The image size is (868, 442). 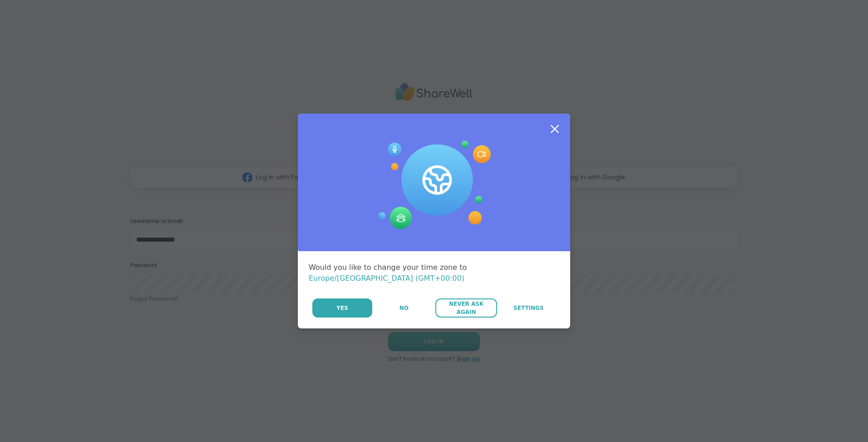 What do you see at coordinates (434, 185) in the screenshot?
I see `img: Session Experience` at bounding box center [434, 185].